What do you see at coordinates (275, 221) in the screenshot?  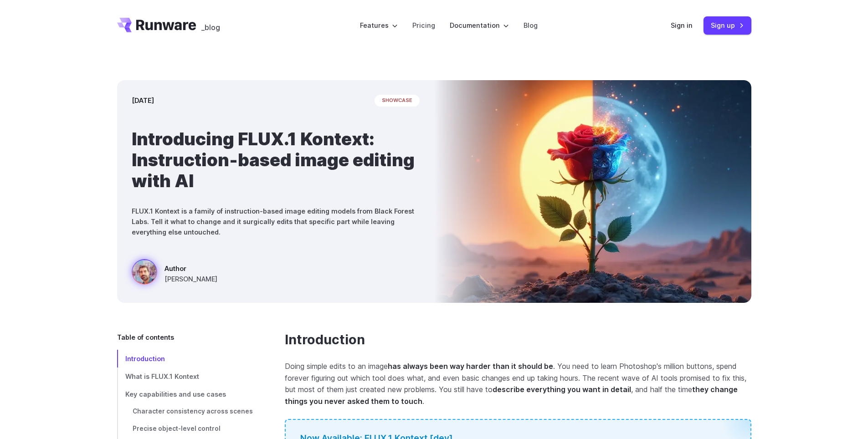 I see `p: FLUX.1 Kontext is a family of instruction-based image editing models from Black Forest Labs. Tell...` at bounding box center [275, 221].